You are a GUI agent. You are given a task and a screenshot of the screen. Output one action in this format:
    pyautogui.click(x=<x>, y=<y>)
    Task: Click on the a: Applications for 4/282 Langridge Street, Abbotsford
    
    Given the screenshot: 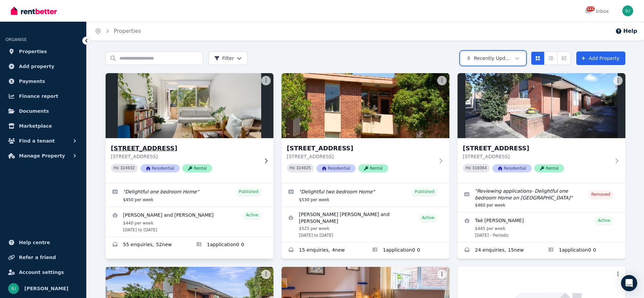 What is the action you would take?
    pyautogui.click(x=232, y=245)
    